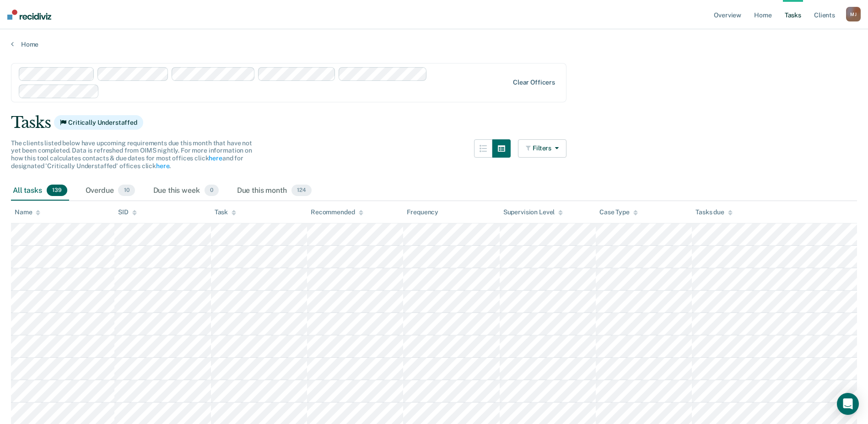  What do you see at coordinates (533, 212) in the screenshot?
I see `div: Supervision Level` at bounding box center [533, 212].